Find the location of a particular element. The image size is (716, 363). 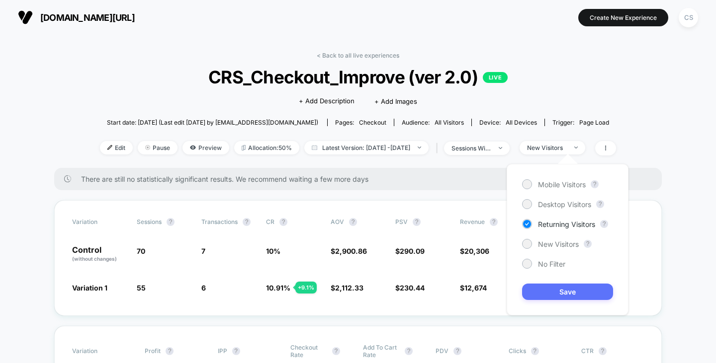

span: All Visitors is located at coordinates (449, 122).